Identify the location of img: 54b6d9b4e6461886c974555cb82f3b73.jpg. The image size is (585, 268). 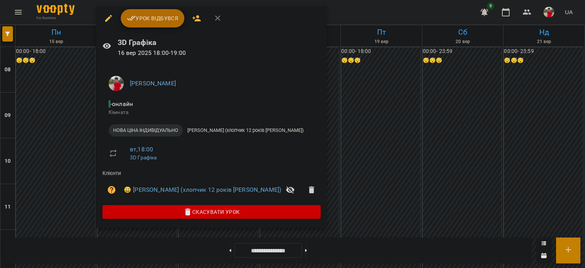
(116, 83).